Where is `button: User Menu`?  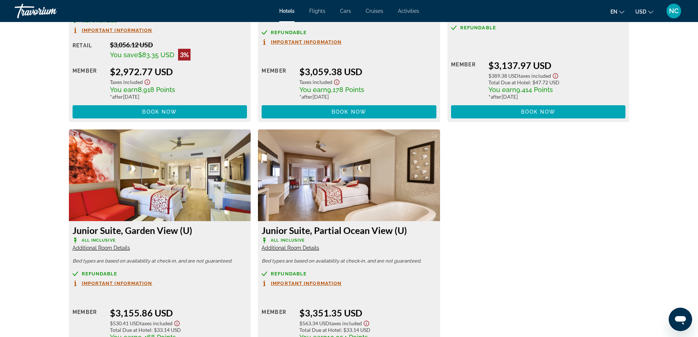 button: User Menu is located at coordinates (674, 11).